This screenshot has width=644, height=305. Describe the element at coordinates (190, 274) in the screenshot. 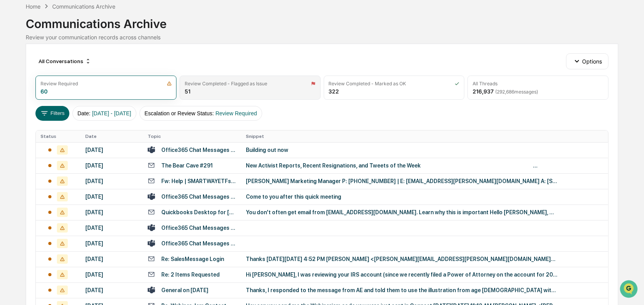

I see `div: Re: 2 Items Requested` at that location.